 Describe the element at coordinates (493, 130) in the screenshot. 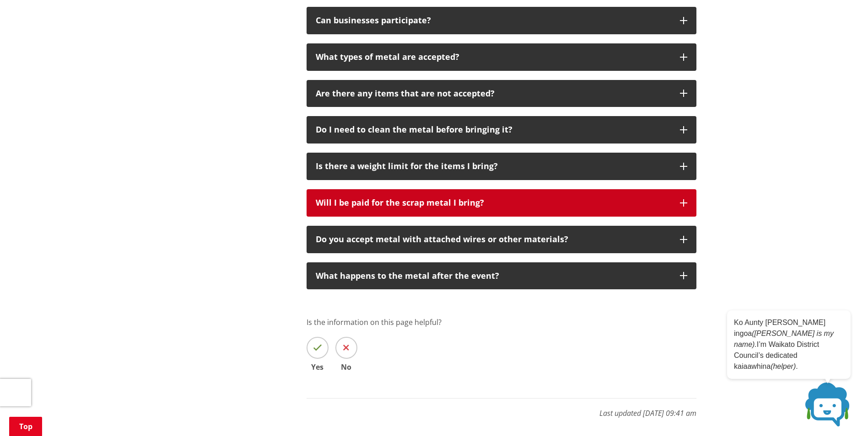

I see `p: Do I need to clean the metal before bringing it?` at that location.